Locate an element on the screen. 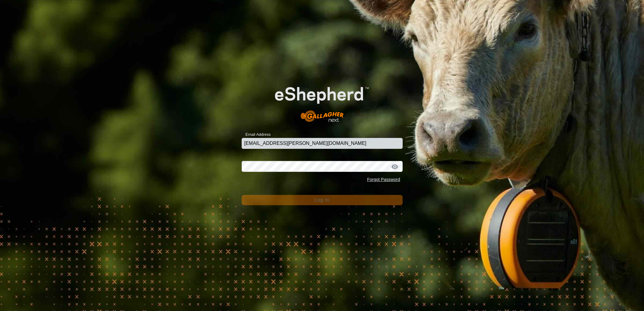 The width and height of the screenshot is (644, 311). label: Email Address is located at coordinates (256, 135).